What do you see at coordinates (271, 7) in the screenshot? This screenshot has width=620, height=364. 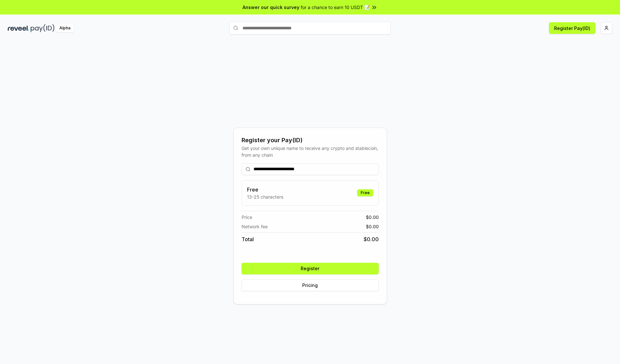 I see `span: Answer our quick survey` at bounding box center [271, 7].